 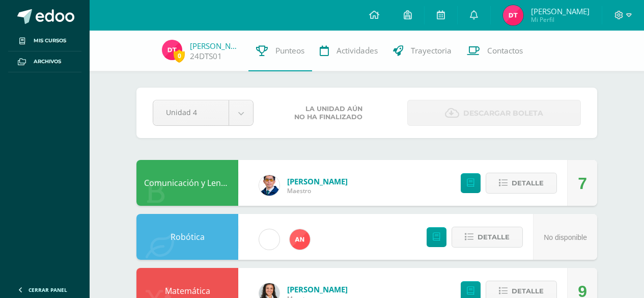 I want to click on a: Trayectoria, so click(x=422, y=51).